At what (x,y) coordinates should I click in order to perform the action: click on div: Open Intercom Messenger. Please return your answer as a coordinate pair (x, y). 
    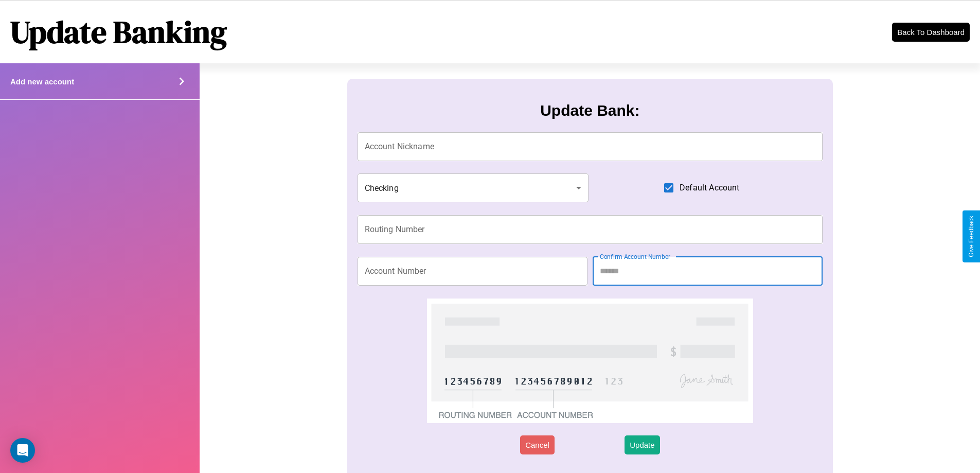
    Looking at the image, I should click on (22, 450).